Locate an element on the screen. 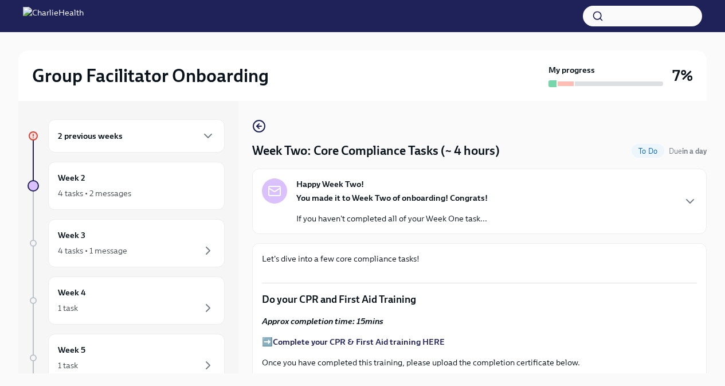  h6: Week 5 is located at coordinates (72, 349).